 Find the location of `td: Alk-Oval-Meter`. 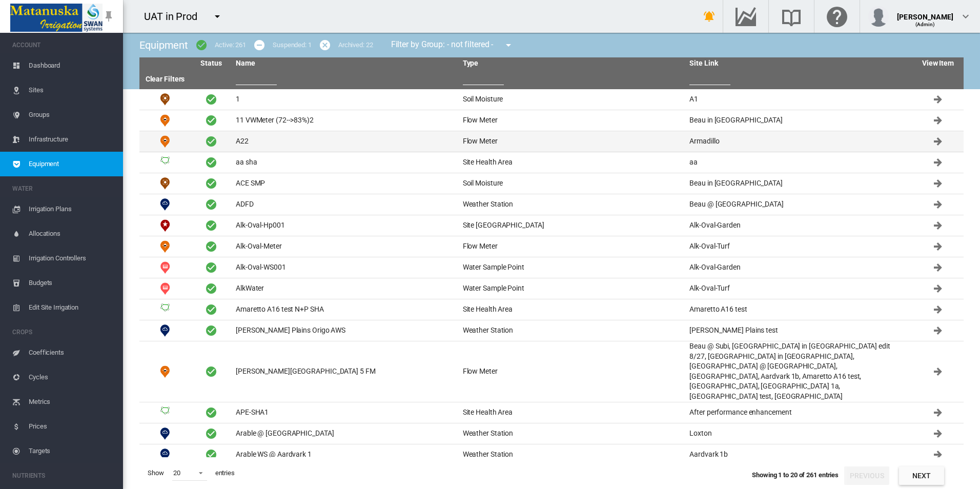

td: Alk-Oval-Meter is located at coordinates (345, 246).